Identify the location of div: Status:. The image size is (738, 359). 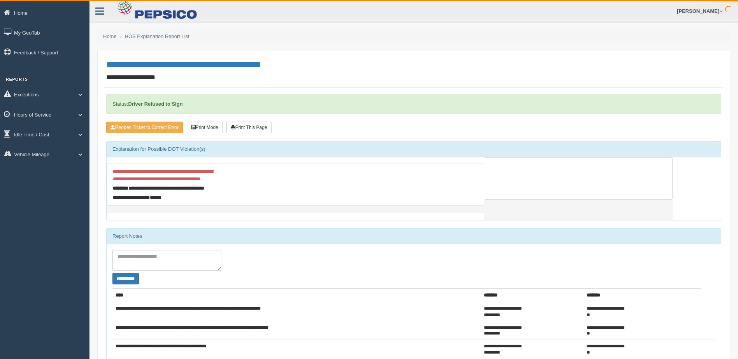
(413, 104).